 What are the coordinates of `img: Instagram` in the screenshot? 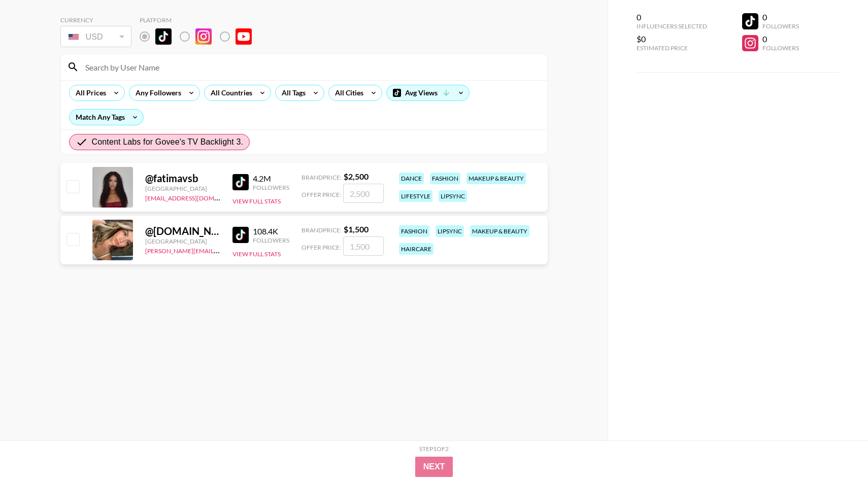 It's located at (203, 37).